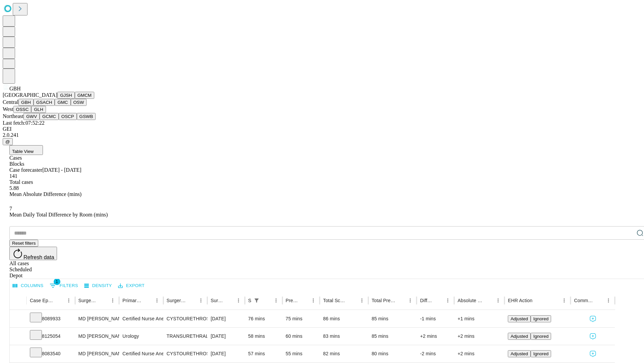 The image size is (644, 363). Describe the element at coordinates (88, 300) in the screenshot. I see `div: Surgeon Name` at that location.